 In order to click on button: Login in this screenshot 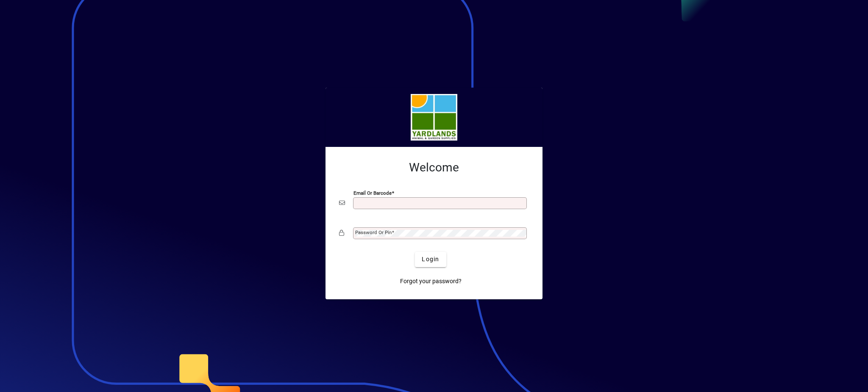, I will do `click(430, 260)`.